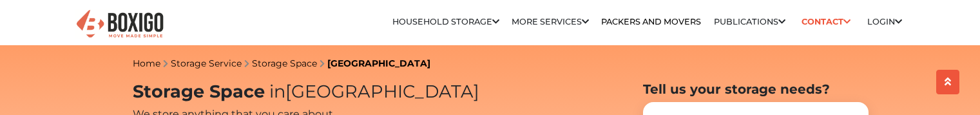 The image size is (980, 115). Describe the element at coordinates (750, 22) in the screenshot. I see `a: Publications` at that location.